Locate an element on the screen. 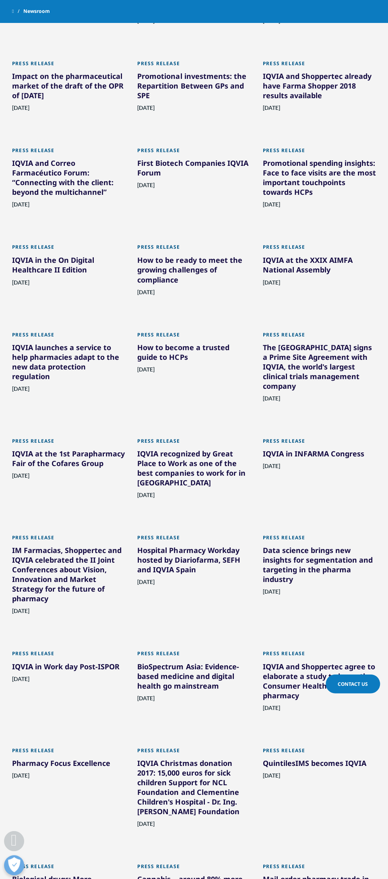 The width and height of the screenshot is (388, 879). div: Promotional spending insights: Face to face visits are the most important touchpoints towards HCPs is located at coordinates (319, 179).